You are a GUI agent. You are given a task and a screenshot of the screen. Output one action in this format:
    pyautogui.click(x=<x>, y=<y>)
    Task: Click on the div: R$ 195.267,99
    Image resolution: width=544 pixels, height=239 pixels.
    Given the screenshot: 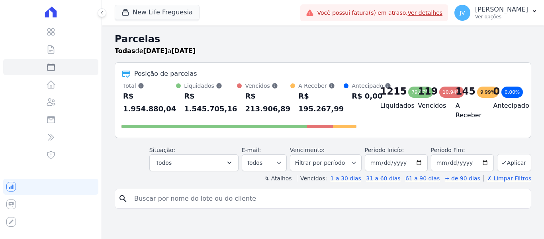 What is the action you would take?
    pyautogui.click(x=321, y=102)
    